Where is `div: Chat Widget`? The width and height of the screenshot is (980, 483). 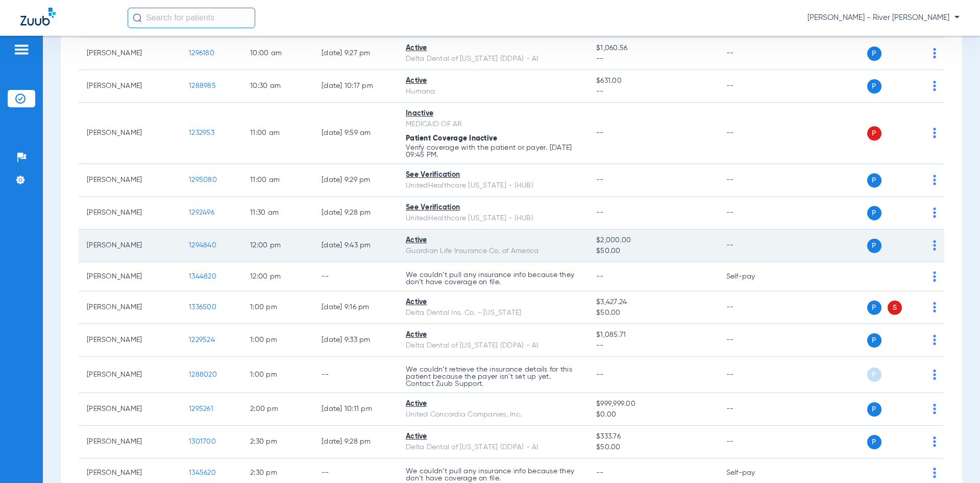
div: Chat Widget is located at coordinates (954, 458).